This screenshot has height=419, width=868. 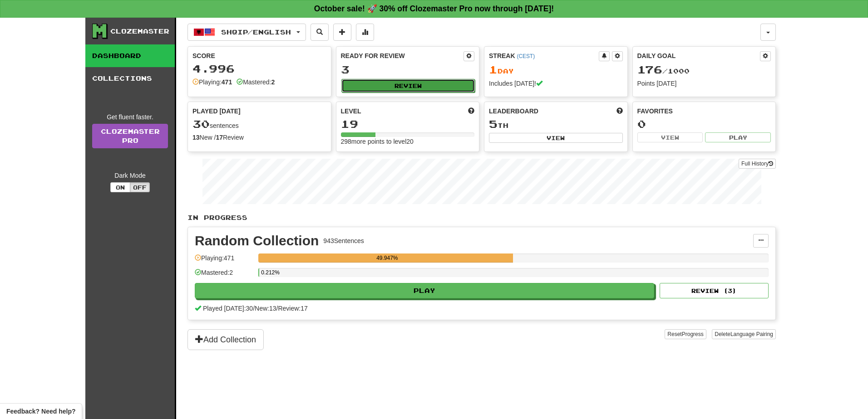 I want to click on a: Collections, so click(x=130, y=78).